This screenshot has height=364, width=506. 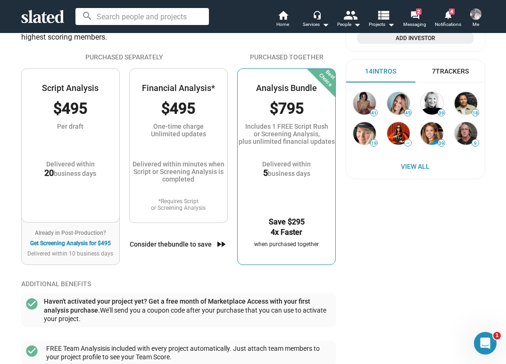 What do you see at coordinates (286, 166) in the screenshot?
I see `a: BestChoiceAnalysis Bundle$795Includes 1 FREE Script Rushor Screening Analysis,plus unlimited fina...` at bounding box center [286, 166].